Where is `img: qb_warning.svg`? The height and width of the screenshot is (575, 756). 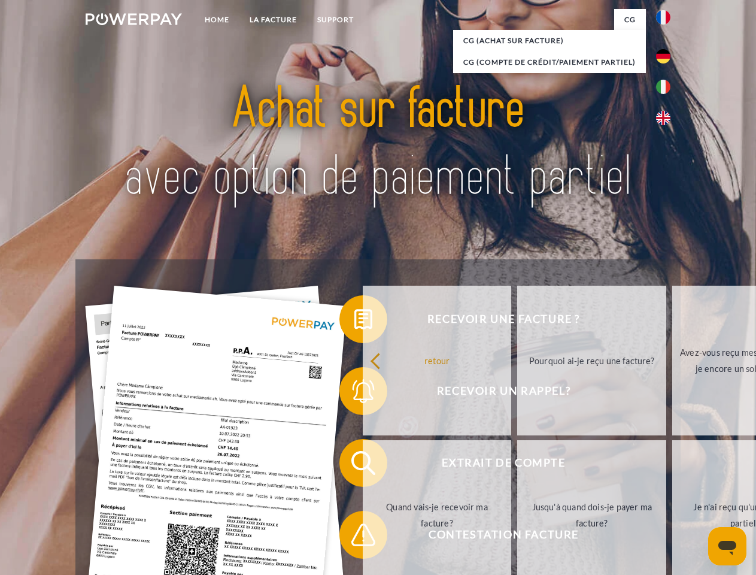 img: qb_warning.svg is located at coordinates (363, 534).